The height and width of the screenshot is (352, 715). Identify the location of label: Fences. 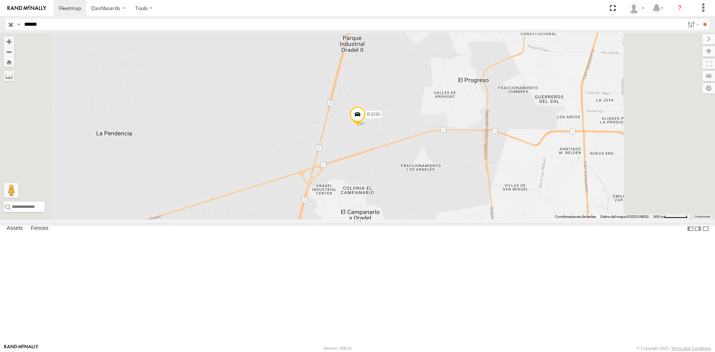
(39, 229).